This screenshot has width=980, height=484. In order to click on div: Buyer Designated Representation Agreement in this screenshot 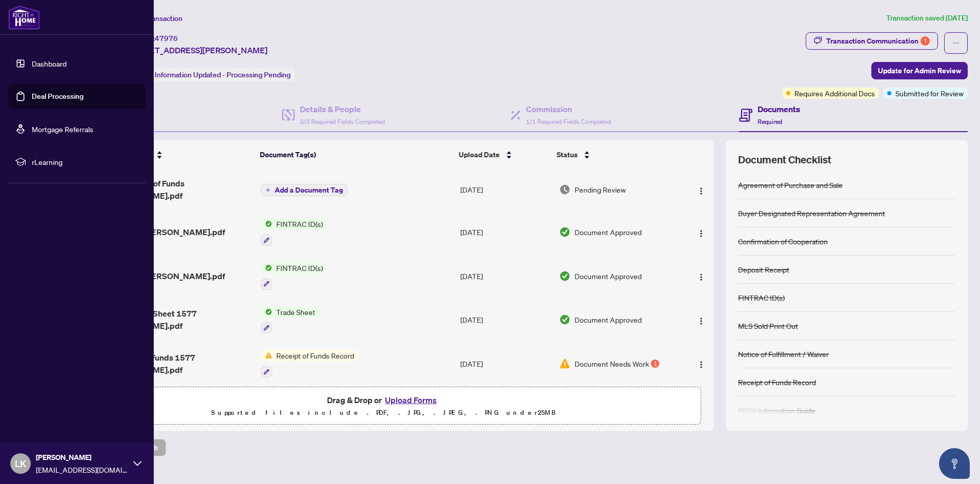, I will do `click(811, 213)`.